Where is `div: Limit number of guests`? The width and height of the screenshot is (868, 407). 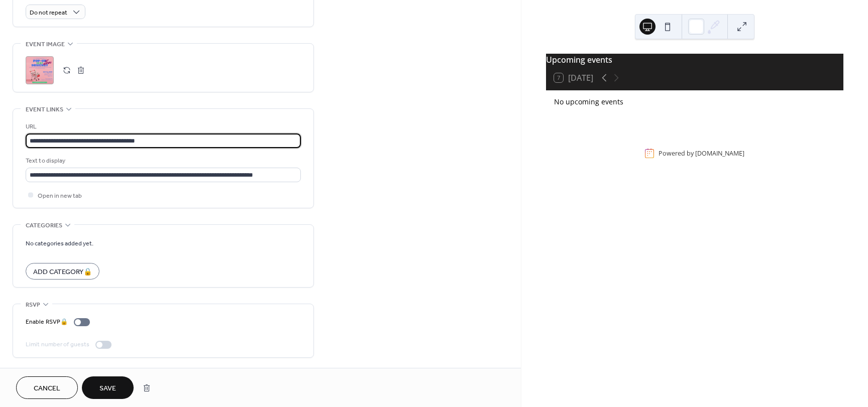 div: Limit number of guests is located at coordinates (57, 344).